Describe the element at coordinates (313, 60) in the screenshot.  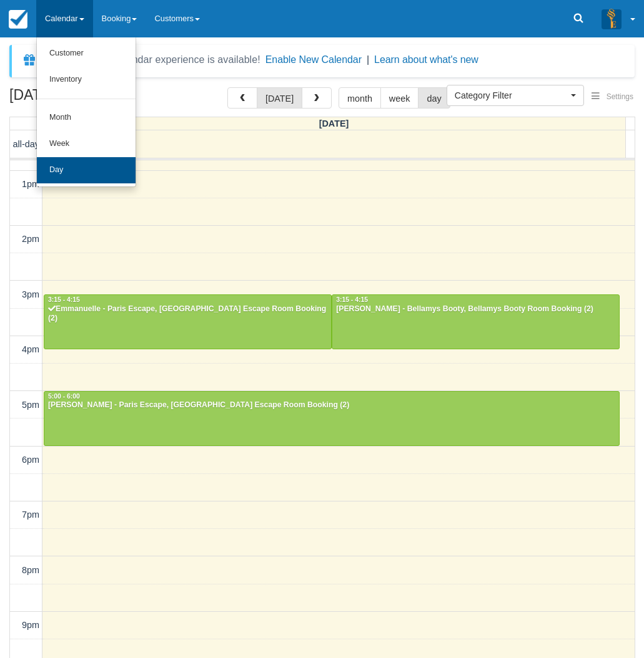
I see `button: Enable New Calendar` at that location.